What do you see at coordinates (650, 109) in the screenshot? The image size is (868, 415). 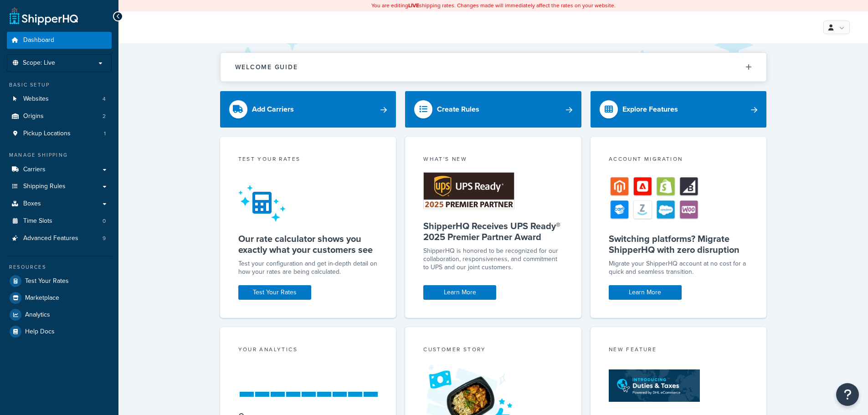 I see `div: Explore Features` at bounding box center [650, 109].